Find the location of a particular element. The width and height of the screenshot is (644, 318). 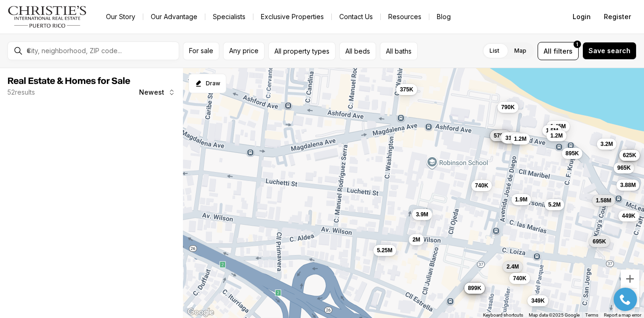

button: Contact Us is located at coordinates (356, 17).